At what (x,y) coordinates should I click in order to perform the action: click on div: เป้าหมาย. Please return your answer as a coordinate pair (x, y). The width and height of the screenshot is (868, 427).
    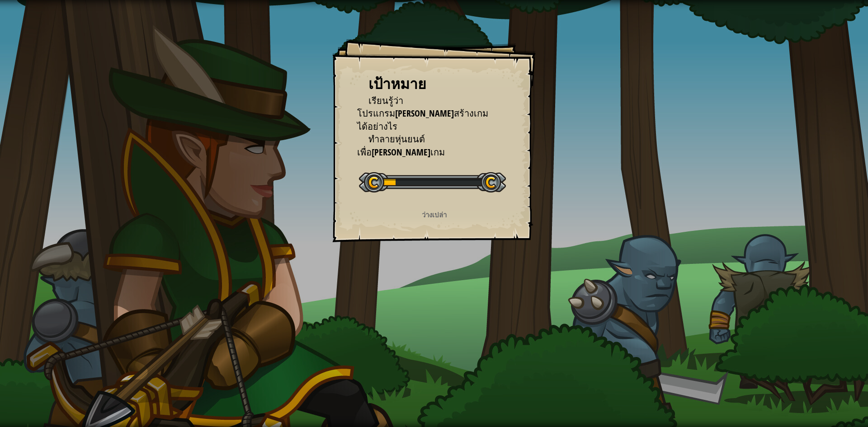
    Looking at the image, I should click on (434, 84).